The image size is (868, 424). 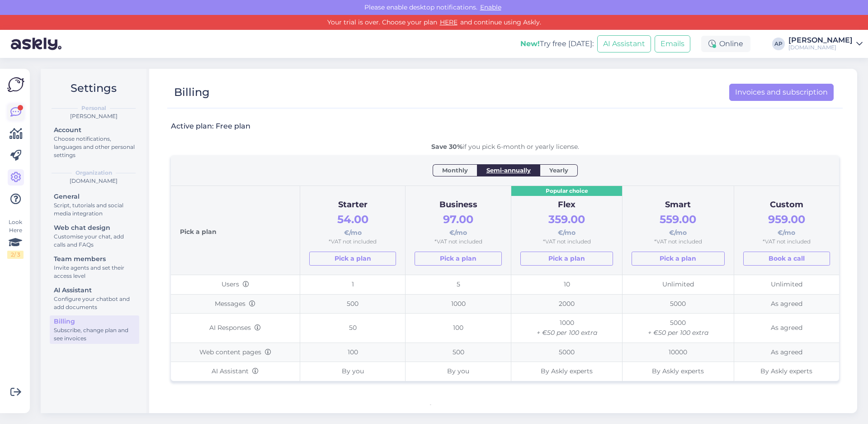 I want to click on div: Script, tutorials and social media integration, so click(x=95, y=209).